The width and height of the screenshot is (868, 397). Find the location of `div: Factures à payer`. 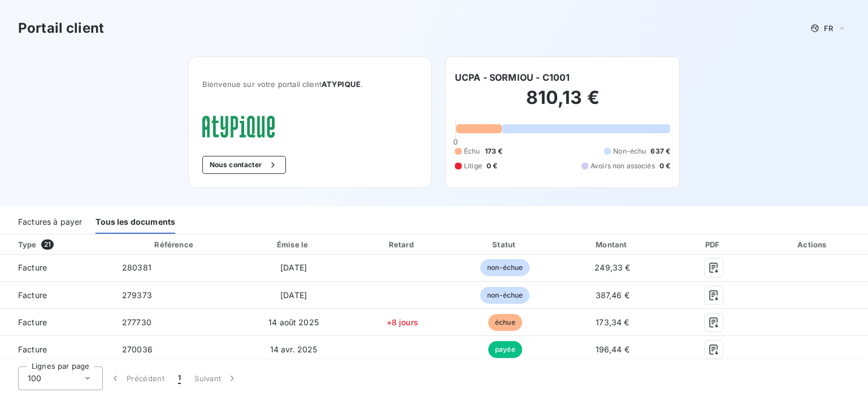

div: Factures à payer is located at coordinates (50, 222).